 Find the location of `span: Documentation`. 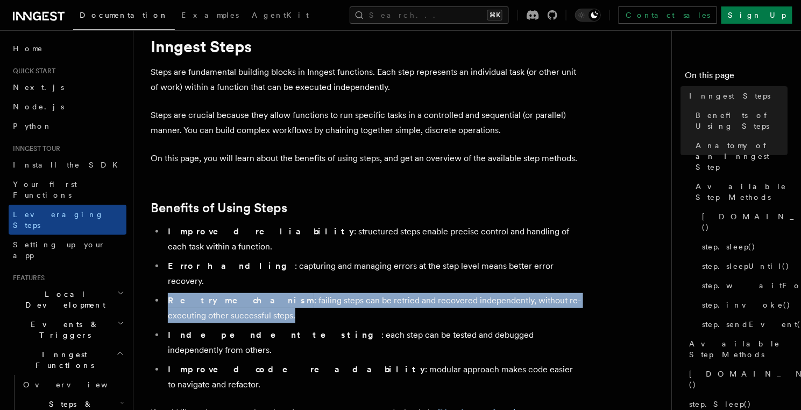

span: Documentation is located at coordinates (124, 15).